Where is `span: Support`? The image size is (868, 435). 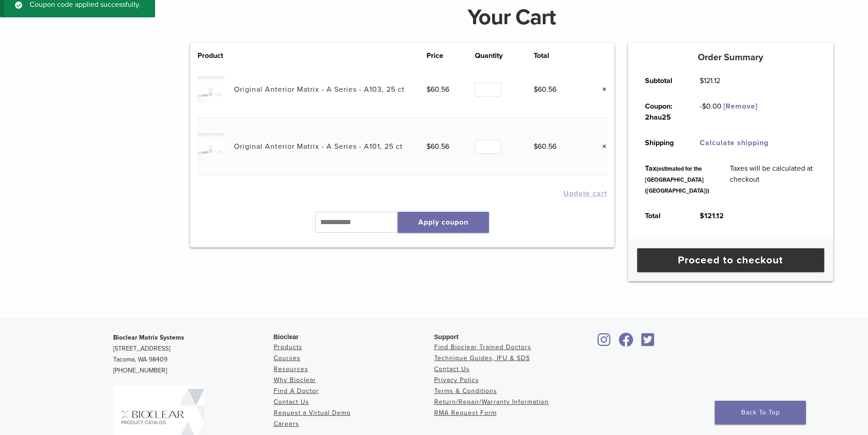
span: Support is located at coordinates (447, 337).